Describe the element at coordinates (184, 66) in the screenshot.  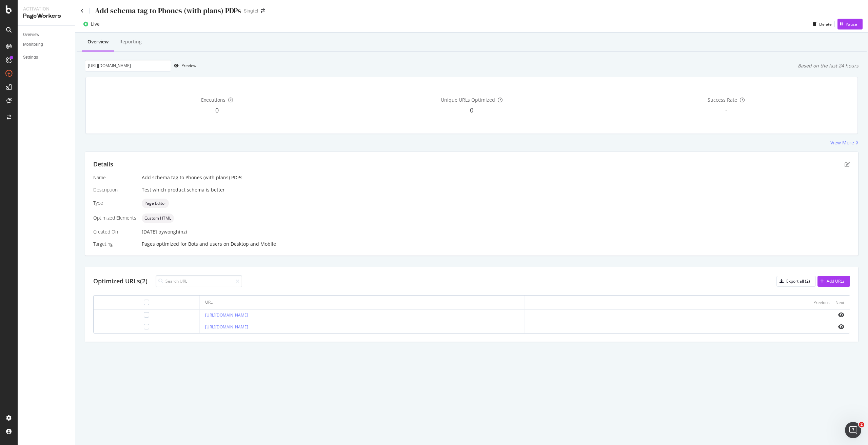
I see `button: Preview` at that location.